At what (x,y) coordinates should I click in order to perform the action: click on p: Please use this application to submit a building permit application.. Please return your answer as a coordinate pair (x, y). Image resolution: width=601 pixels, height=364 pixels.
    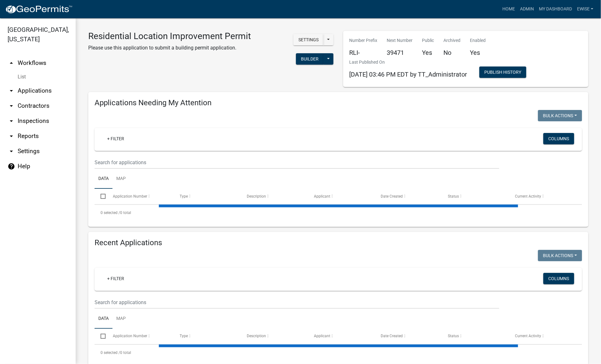
    Looking at the image, I should click on (170, 48).